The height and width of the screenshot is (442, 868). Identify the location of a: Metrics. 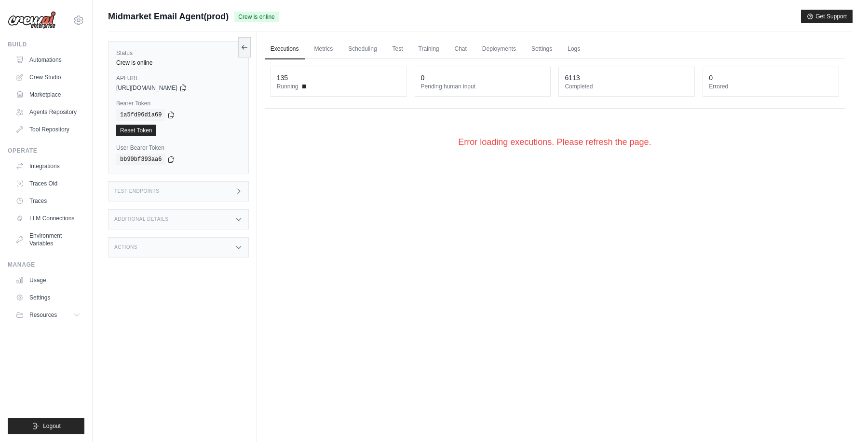
(324, 49).